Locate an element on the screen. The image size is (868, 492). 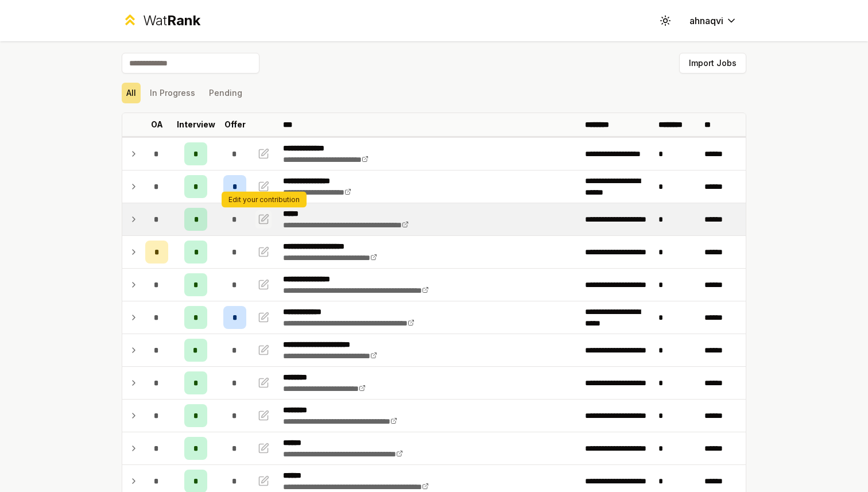
p: Interview is located at coordinates (196, 125).